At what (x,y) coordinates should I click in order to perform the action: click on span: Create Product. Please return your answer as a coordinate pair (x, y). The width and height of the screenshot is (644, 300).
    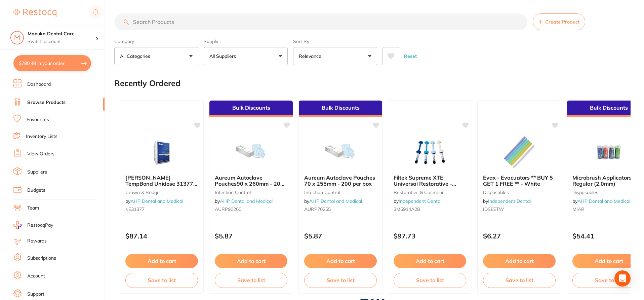
    Looking at the image, I should click on (562, 22).